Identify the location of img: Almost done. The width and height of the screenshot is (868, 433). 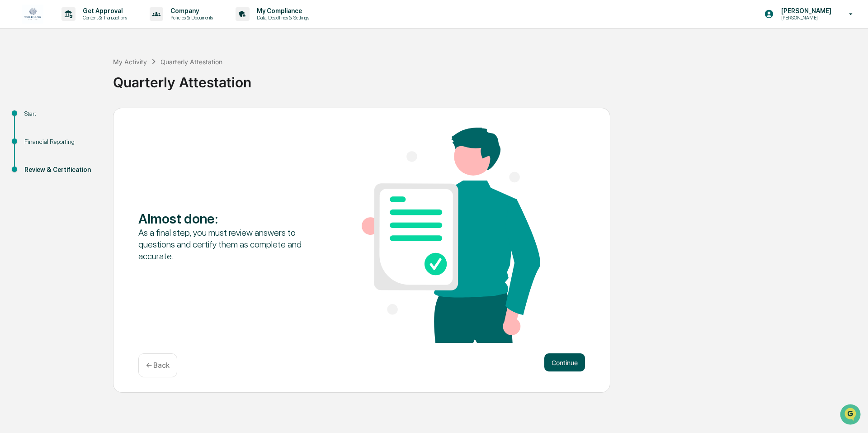
(450, 235).